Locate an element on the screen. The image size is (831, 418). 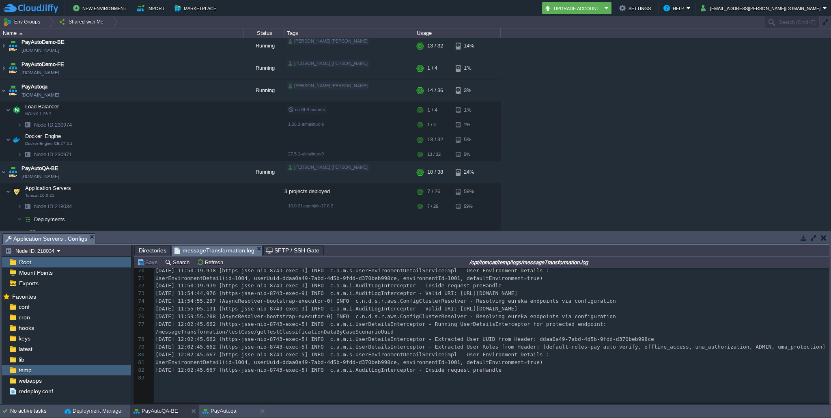
div: 3 projects deployed is located at coordinates (349, 191).